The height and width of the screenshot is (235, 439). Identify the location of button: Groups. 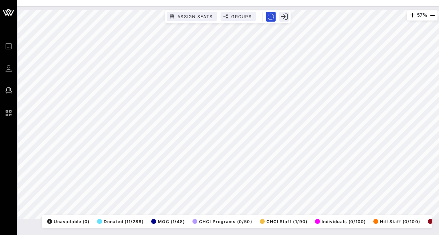
(238, 16).